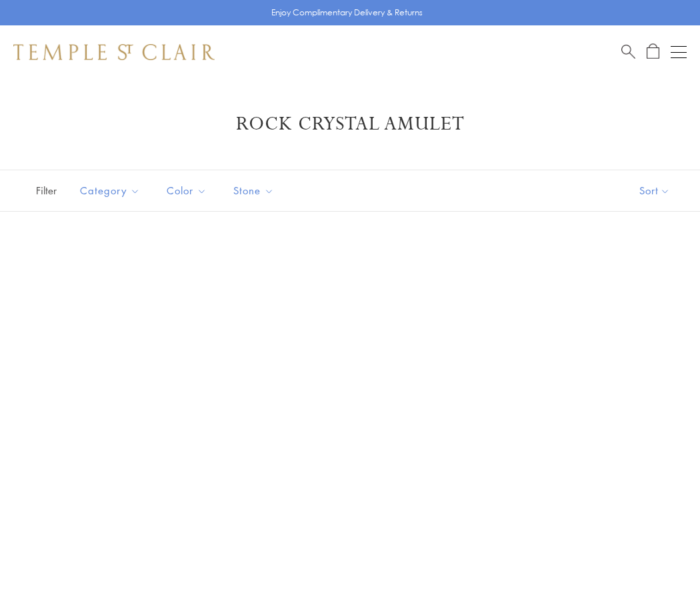 The width and height of the screenshot is (700, 593). What do you see at coordinates (679, 52) in the screenshot?
I see `button: Open navigation` at bounding box center [679, 52].